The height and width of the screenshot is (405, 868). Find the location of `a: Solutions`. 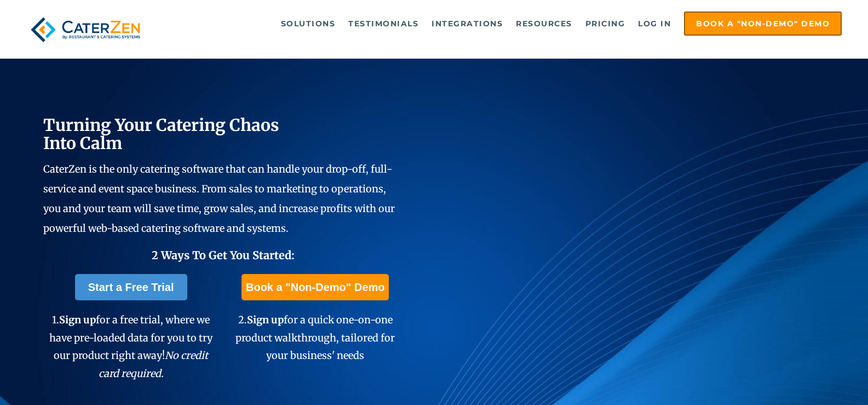

a: Solutions is located at coordinates (308, 23).